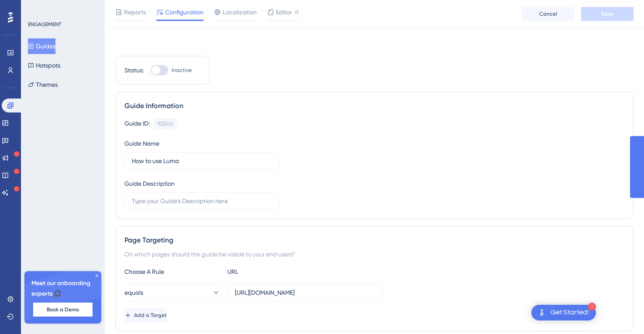  I want to click on span: Cancel, so click(548, 14).